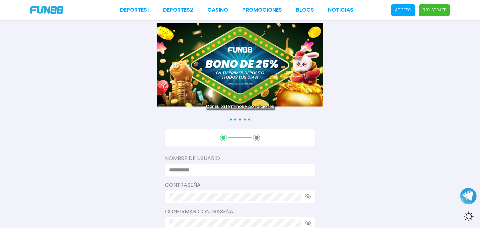 This screenshot has height=228, width=480. What do you see at coordinates (240, 185) in the screenshot?
I see `label: Contraseña` at bounding box center [240, 185].